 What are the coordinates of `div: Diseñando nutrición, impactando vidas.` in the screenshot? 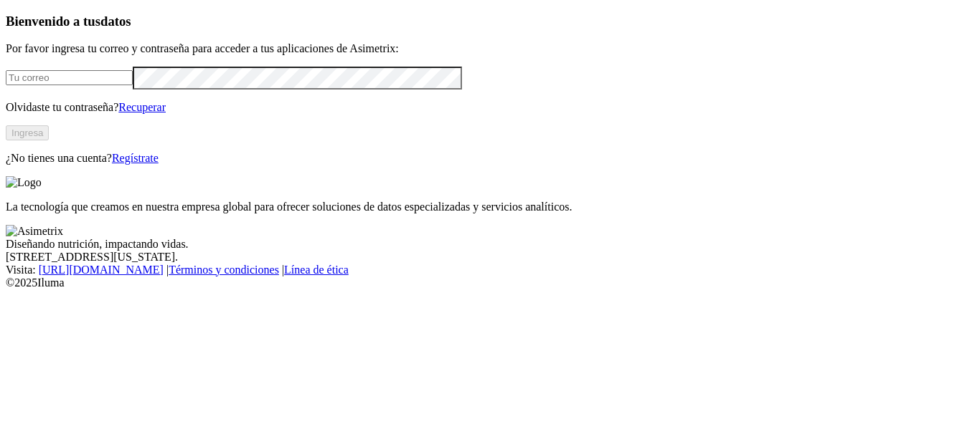 It's located at (490, 244).